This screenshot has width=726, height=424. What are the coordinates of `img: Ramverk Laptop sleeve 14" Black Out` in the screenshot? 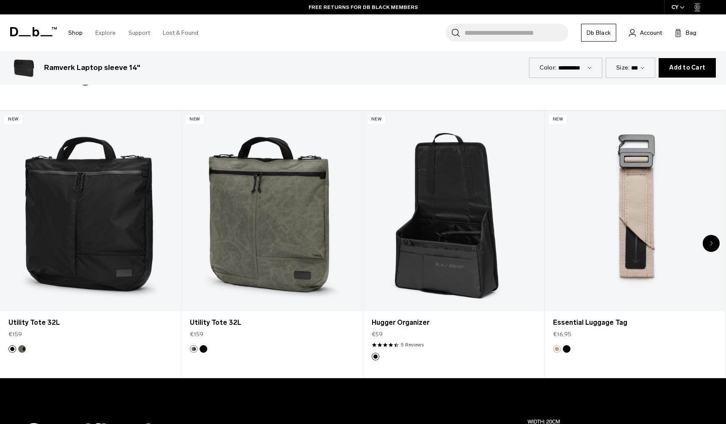 It's located at (24, 68).